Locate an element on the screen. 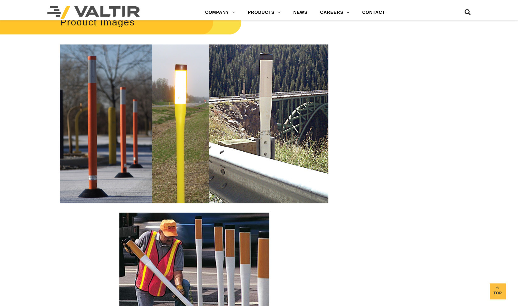 The image size is (518, 306). img: Valtir is located at coordinates (93, 13).